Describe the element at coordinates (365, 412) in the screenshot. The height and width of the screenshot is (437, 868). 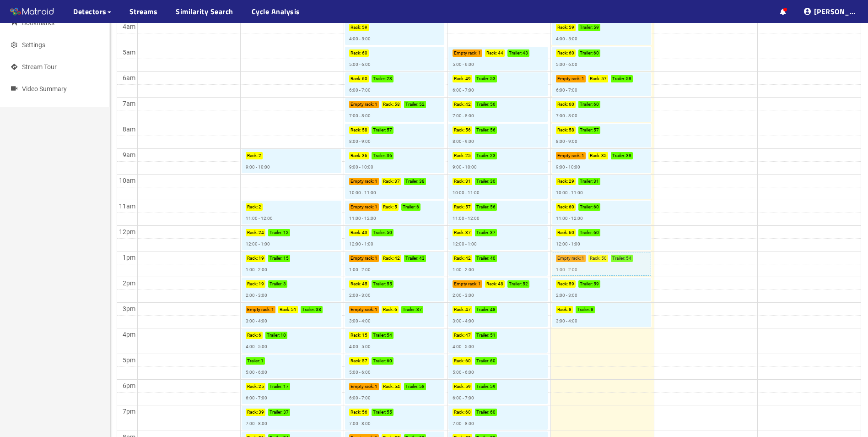
I see `p: 56` at that location.